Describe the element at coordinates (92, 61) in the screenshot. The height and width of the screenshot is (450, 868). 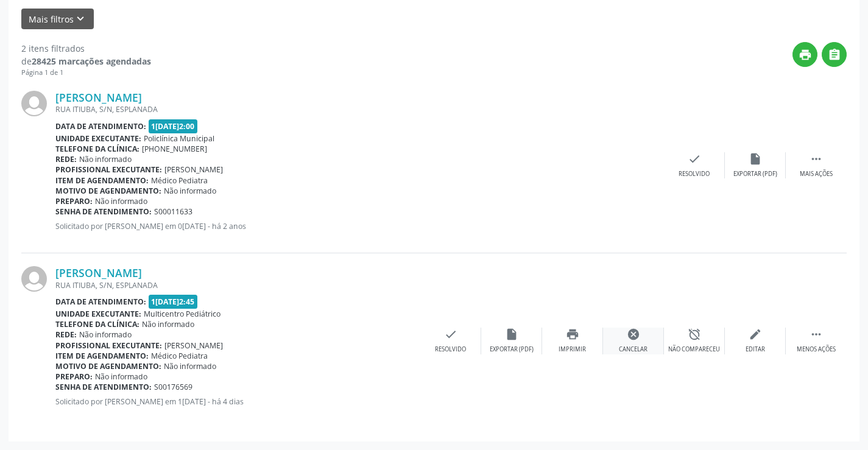
I see `strong: 28425 marcações agendadas` at that location.